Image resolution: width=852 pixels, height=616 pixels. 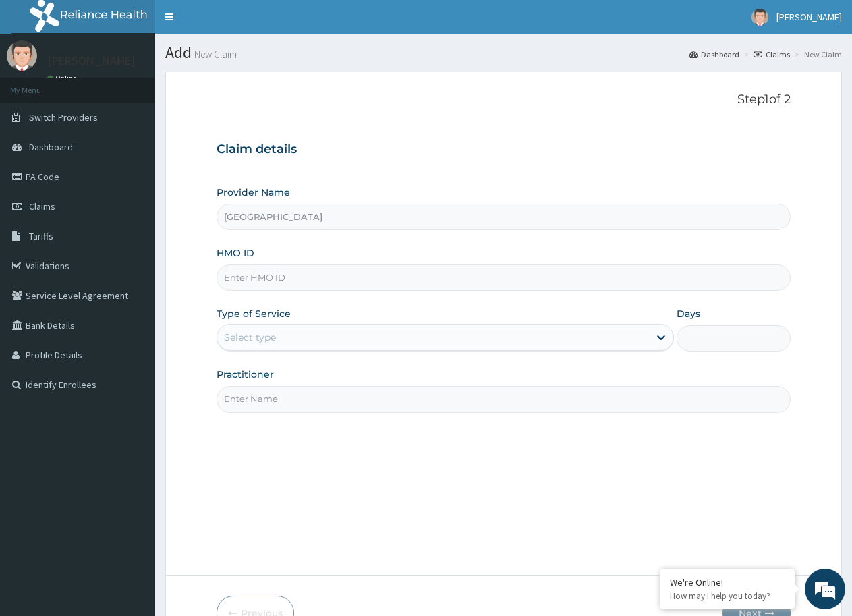 I want to click on input: Enter Name, so click(x=504, y=398).